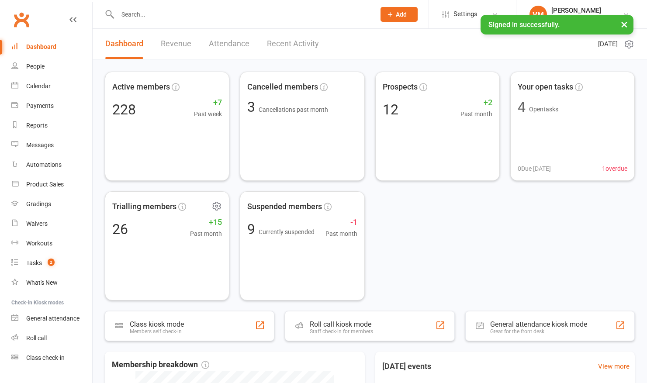  Describe the element at coordinates (144, 207) in the screenshot. I see `span: Trialling members` at that location.